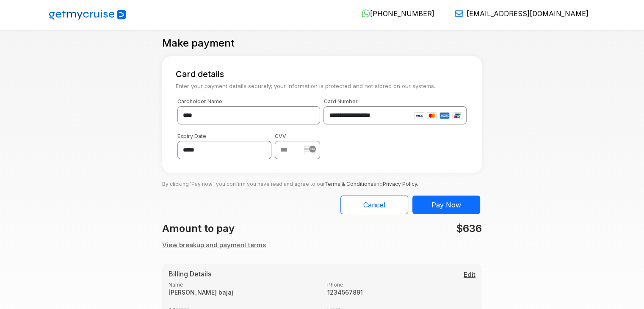  Describe the element at coordinates (297, 136) in the screenshot. I see `label: CVV` at that location.